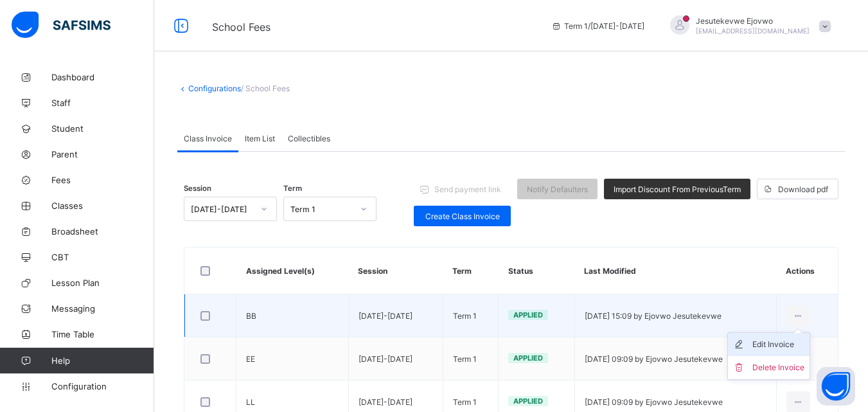  I want to click on th: Session, so click(395, 271).